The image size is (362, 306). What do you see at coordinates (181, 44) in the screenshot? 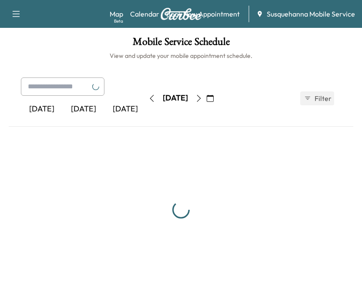
I see `h1: Mobile Service Schedule` at bounding box center [181, 44].